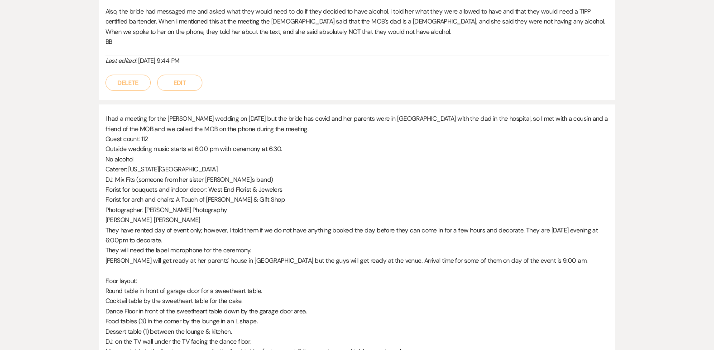 This screenshot has height=350, width=714. What do you see at coordinates (357, 250) in the screenshot?
I see `p: They will need the lapel microphone for the ceremony.` at bounding box center [357, 250].